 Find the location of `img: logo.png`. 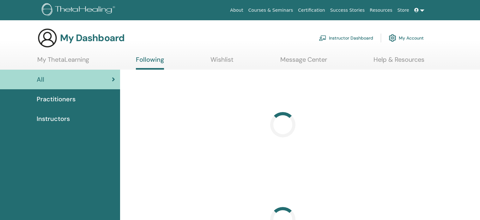

img: logo.png is located at coordinates (79, 10).